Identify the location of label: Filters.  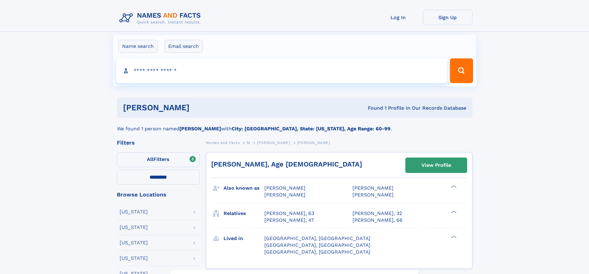
(158, 160).